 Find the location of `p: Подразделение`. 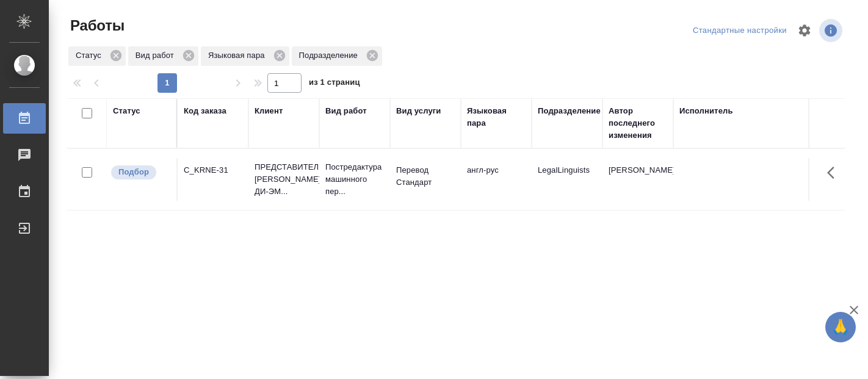

p: Подразделение is located at coordinates (330, 56).